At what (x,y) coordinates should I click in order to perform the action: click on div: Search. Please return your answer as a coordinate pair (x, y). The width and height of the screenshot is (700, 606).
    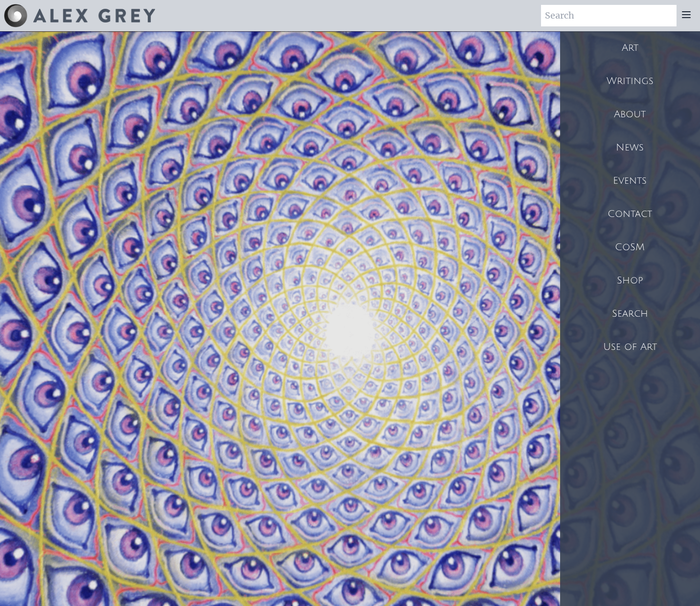
    Looking at the image, I should click on (630, 314).